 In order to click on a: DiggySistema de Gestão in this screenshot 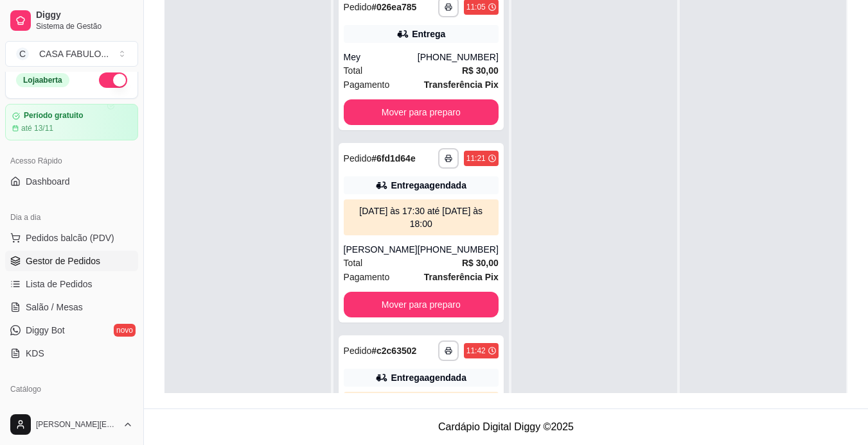, I will do `click(71, 20)`.